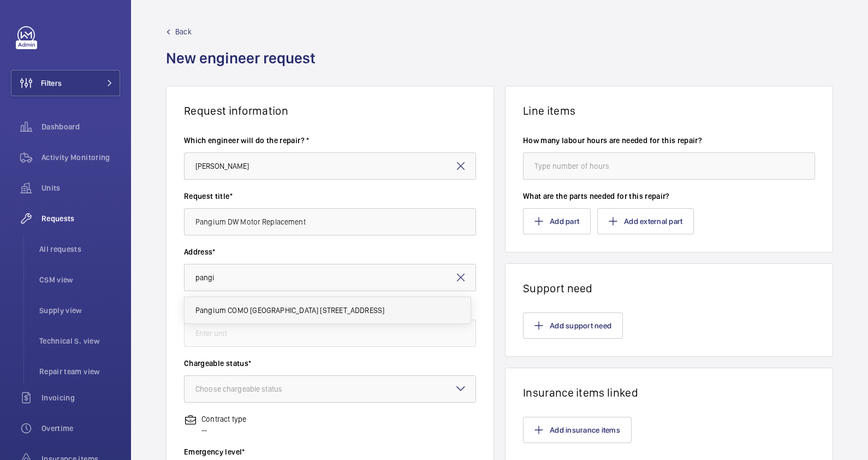  I want to click on h1: New engineer request, so click(244, 67).